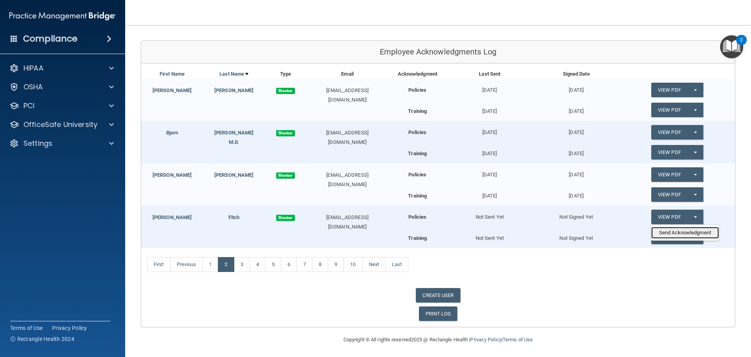  What do you see at coordinates (61, 143) in the screenshot?
I see `a: Settings` at bounding box center [61, 143].